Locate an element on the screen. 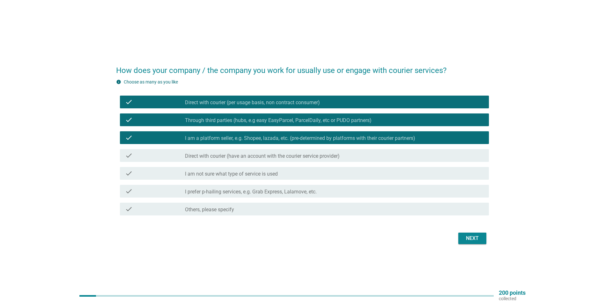  label: I am not sure what type of service is used is located at coordinates (231, 174).